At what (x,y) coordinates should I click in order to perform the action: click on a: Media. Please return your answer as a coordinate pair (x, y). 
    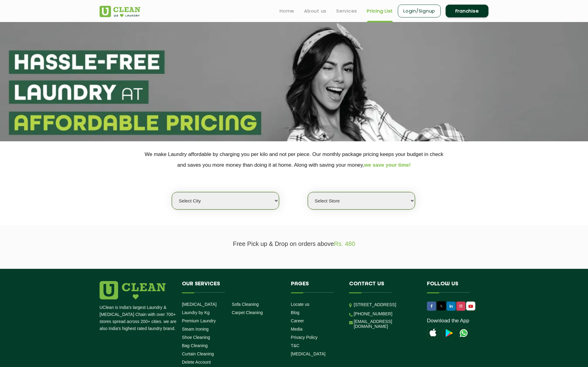
    Looking at the image, I should click on (297, 329).